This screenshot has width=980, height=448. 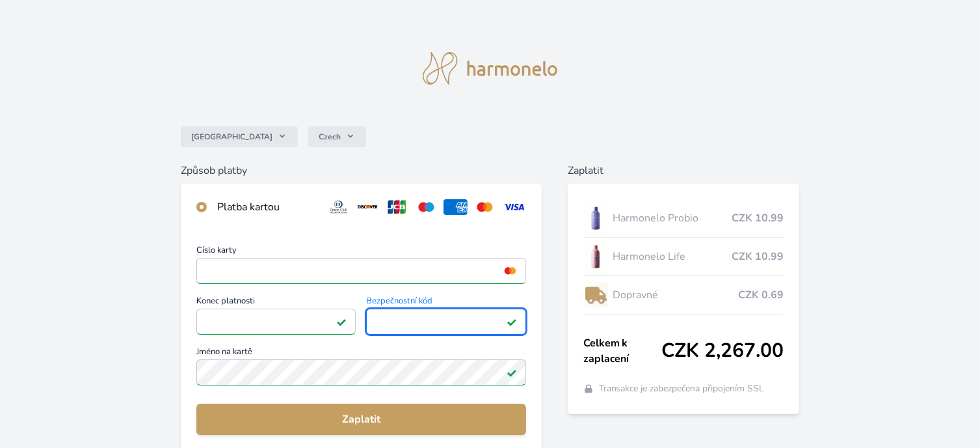 What do you see at coordinates (361, 170) in the screenshot?
I see `h6: Způsob platby` at bounding box center [361, 170].